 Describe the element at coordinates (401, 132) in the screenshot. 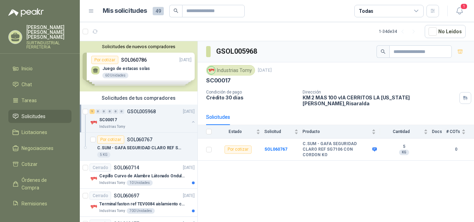

I see `span: Cantidad` at that location.